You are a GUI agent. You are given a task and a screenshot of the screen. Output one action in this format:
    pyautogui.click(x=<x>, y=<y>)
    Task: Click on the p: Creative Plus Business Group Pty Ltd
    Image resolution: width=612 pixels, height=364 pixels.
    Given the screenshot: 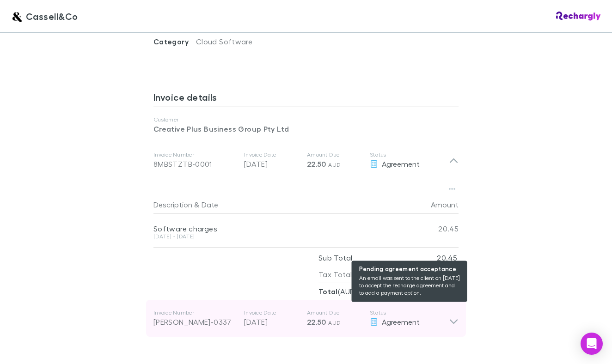 What is the action you would take?
    pyautogui.click(x=306, y=129)
    